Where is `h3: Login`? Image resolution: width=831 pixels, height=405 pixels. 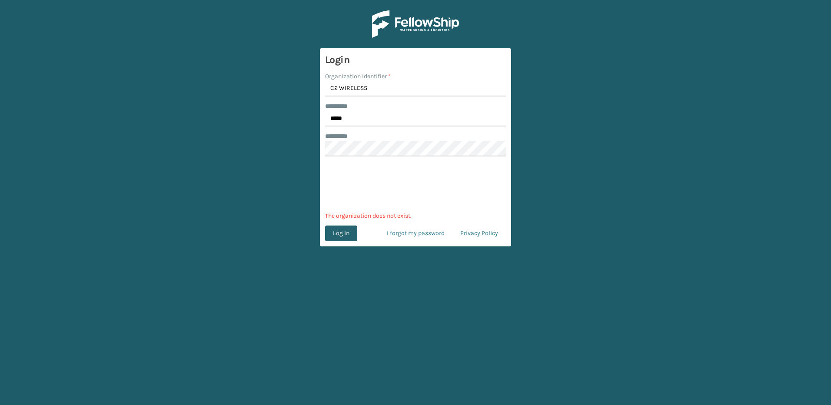
h3: Login is located at coordinates (415, 60).